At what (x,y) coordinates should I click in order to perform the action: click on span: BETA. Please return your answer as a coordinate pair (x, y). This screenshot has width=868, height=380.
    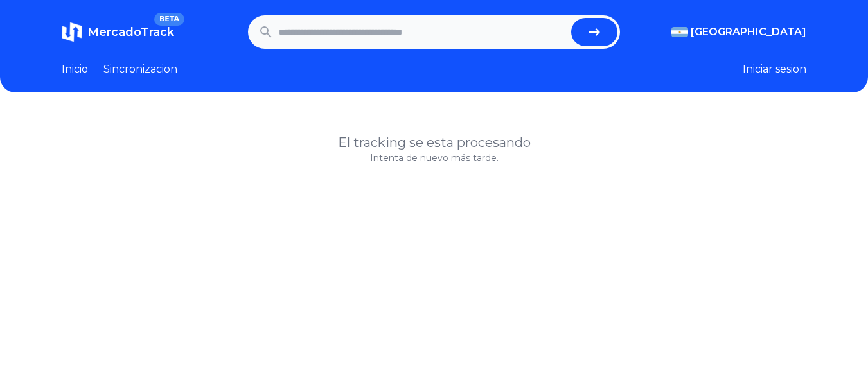
    Looking at the image, I should click on (169, 20).